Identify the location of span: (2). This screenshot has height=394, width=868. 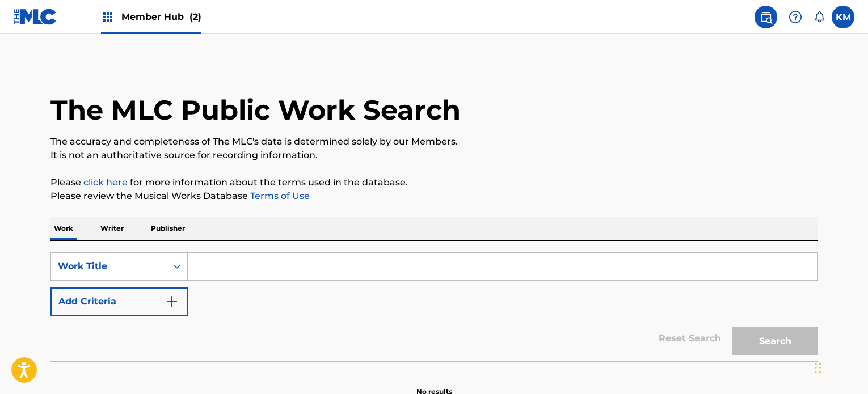
(195, 16).